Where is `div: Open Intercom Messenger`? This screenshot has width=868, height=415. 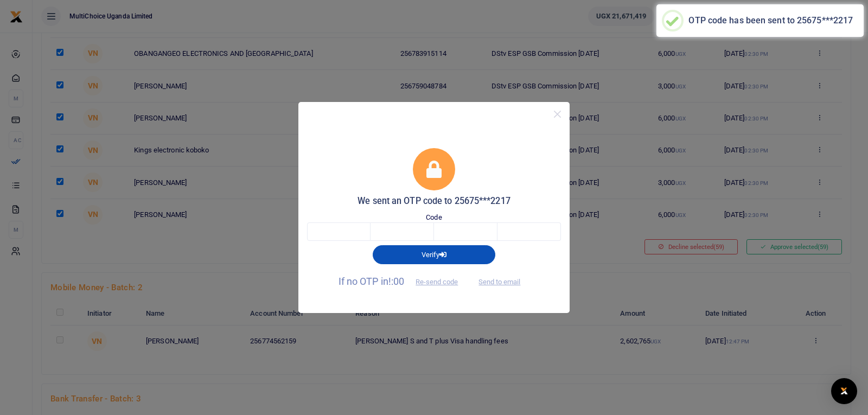
div: Open Intercom Messenger is located at coordinates (844, 392).